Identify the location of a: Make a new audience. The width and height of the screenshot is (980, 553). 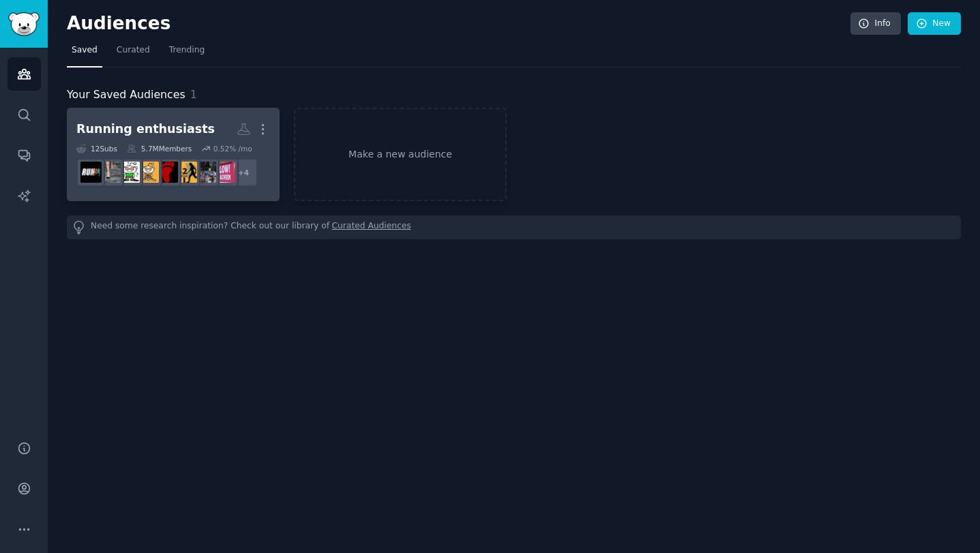
(400, 154).